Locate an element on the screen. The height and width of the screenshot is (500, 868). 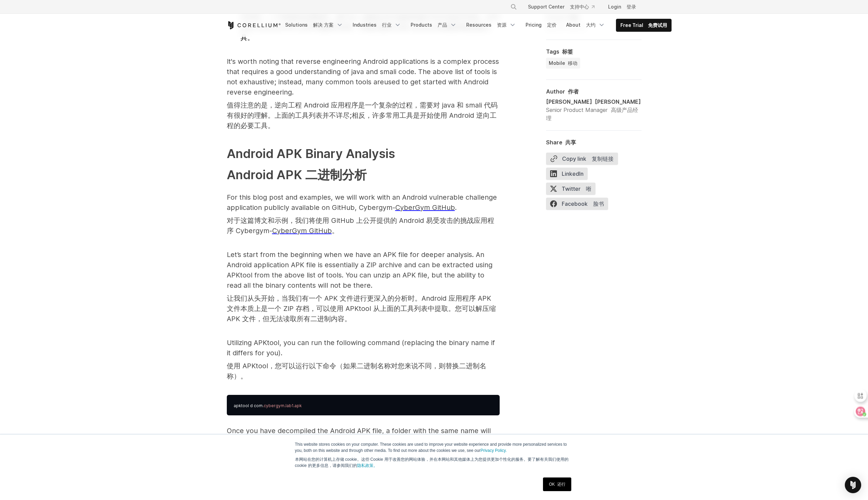
span: Facebook is located at coordinates (577, 204).